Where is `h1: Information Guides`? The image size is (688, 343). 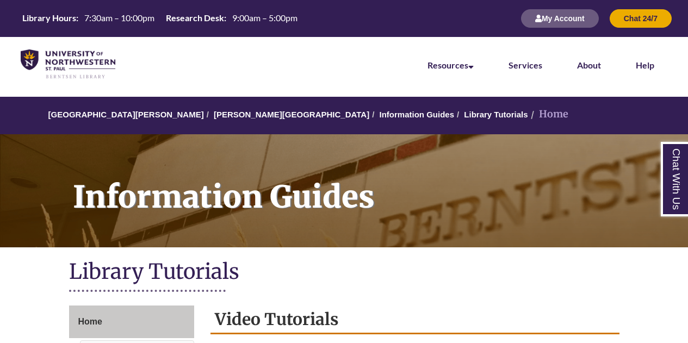 h1: Information Guides is located at coordinates (374, 184).